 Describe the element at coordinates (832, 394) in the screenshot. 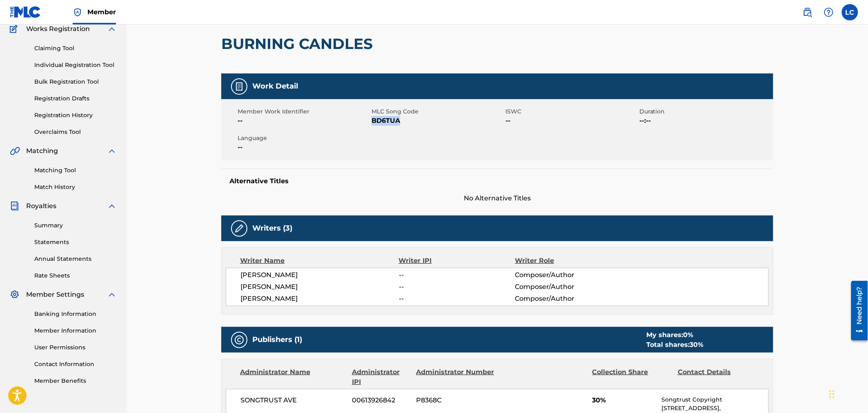

I see `div: Drag` at that location.